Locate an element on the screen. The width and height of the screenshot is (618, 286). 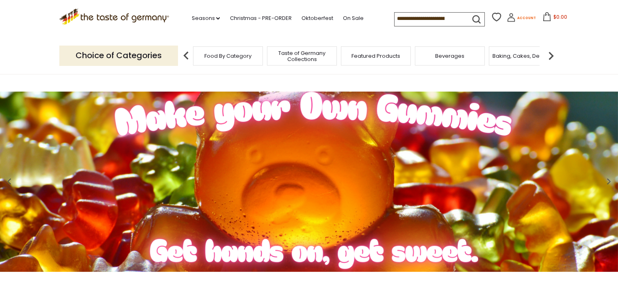
img: previous arrow is located at coordinates (186, 56).